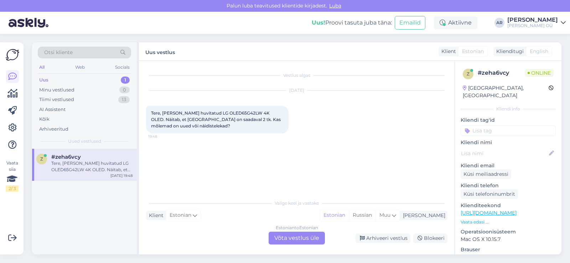 Image resolution: width=570 pixels, height=263 pixels. Describe the element at coordinates (410, 23) in the screenshot. I see `button: Emailid` at that location.